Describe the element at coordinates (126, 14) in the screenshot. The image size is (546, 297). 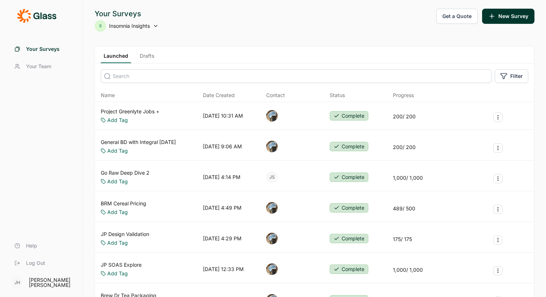
I see `div: Your Surveys` at that location.